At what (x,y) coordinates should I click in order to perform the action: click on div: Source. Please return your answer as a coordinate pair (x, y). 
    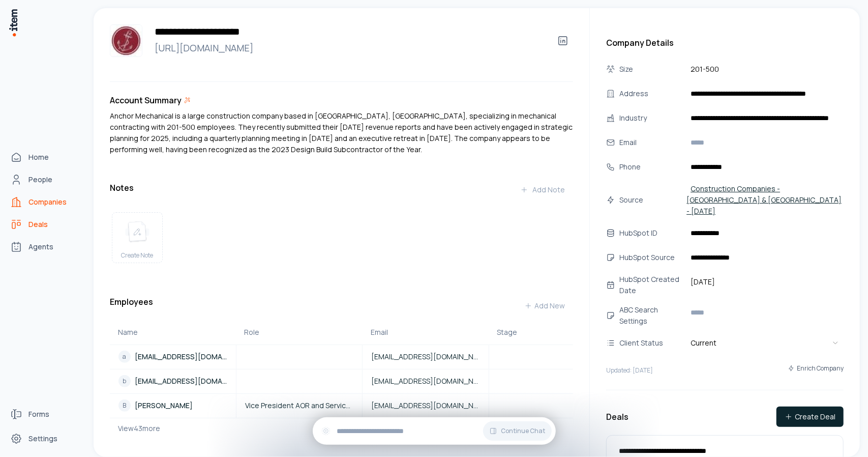
    Looking at the image, I should click on (652, 200).